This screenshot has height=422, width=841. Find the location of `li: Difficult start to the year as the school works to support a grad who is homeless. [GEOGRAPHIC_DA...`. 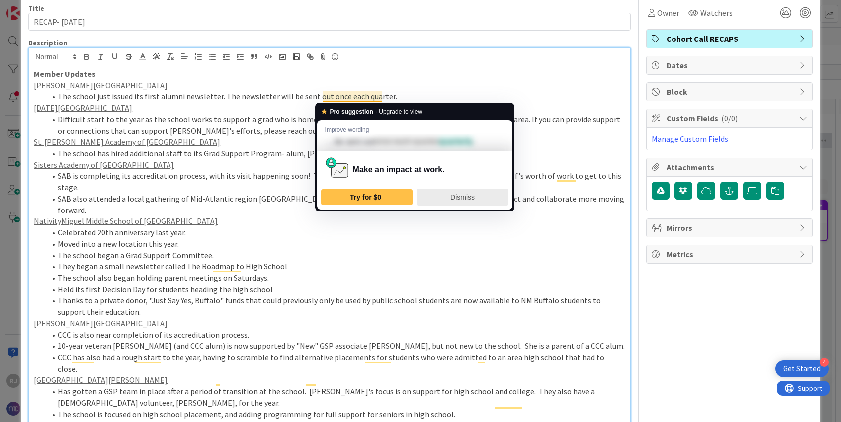

li: Difficult start to the year as the school works to support a grad who is homeless. [GEOGRAPHIC_DA... is located at coordinates (335, 125).